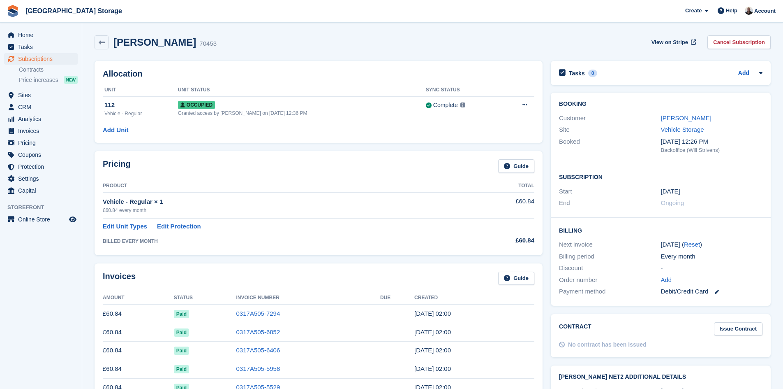 This screenshot has width=783, height=389. What do you see at coordinates (258, 313) in the screenshot?
I see `a: 0317A505-7294` at bounding box center [258, 313].